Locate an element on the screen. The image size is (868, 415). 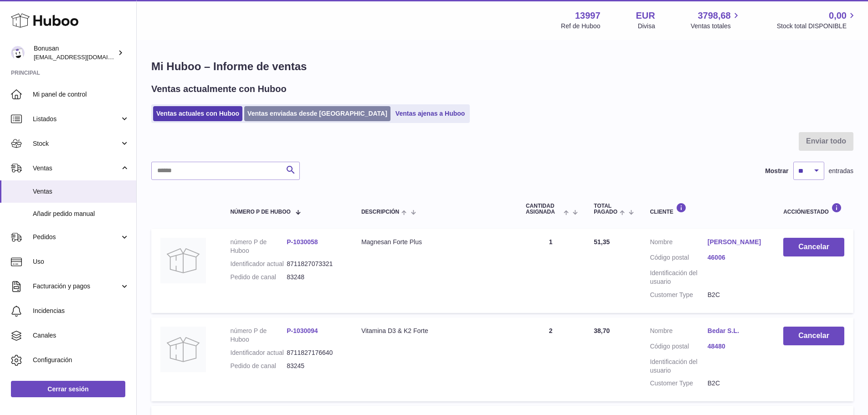
span: Configuración is located at coordinates (81, 360).